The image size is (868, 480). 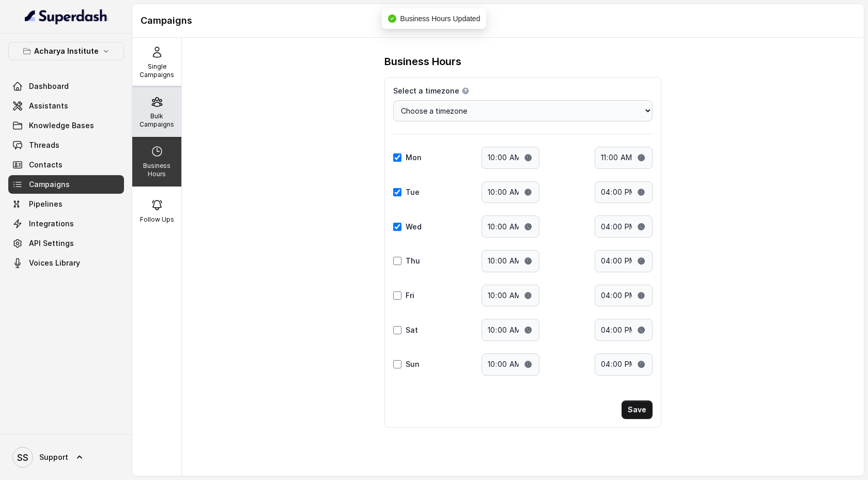 What do you see at coordinates (66, 224) in the screenshot?
I see `a: Integrations` at bounding box center [66, 224].